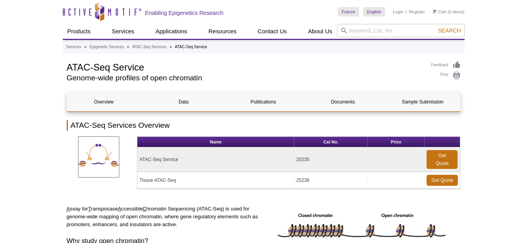 This screenshot has width=527, height=243. What do you see at coordinates (216, 160) in the screenshot?
I see `td: ATAC-Seq Service` at bounding box center [216, 160].